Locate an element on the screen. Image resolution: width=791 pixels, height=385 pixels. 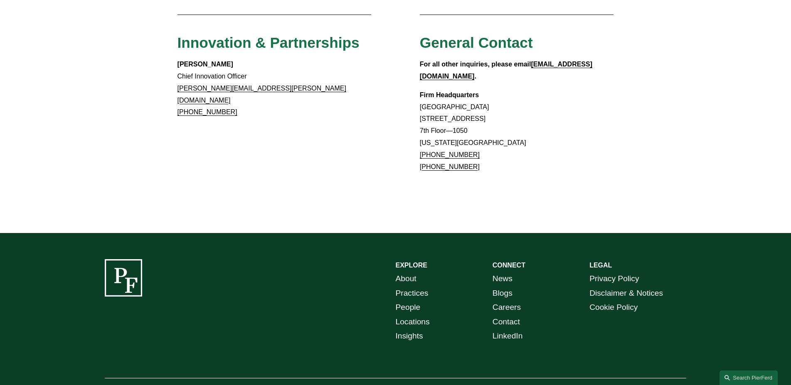
a: Privacy Policy is located at coordinates (614, 279).